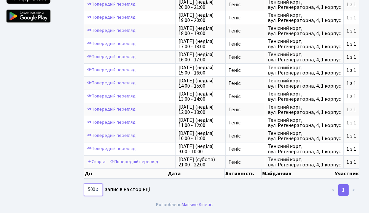  What do you see at coordinates (126, 174) in the screenshot?
I see `th: Дії` at bounding box center [126, 174].